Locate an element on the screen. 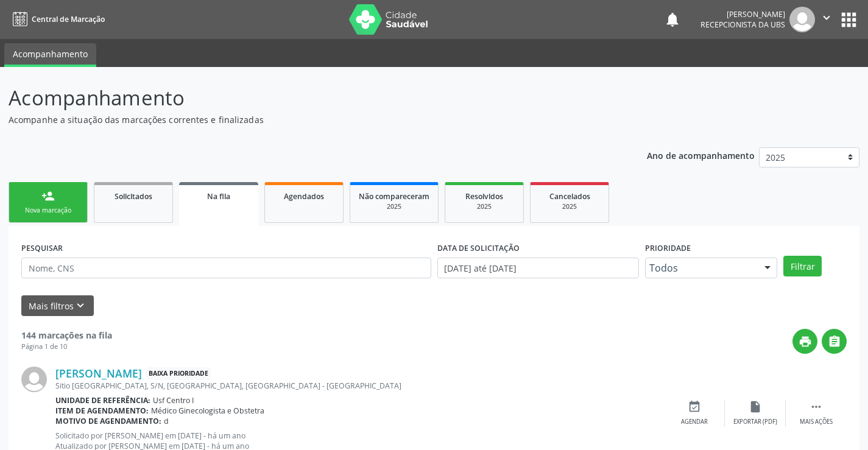 The height and width of the screenshot is (450, 868). span: Solicitados is located at coordinates (134, 196).